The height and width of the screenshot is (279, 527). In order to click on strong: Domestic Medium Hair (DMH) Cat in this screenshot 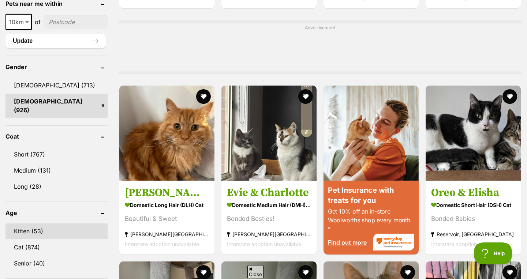, I will do `click(269, 205)`.